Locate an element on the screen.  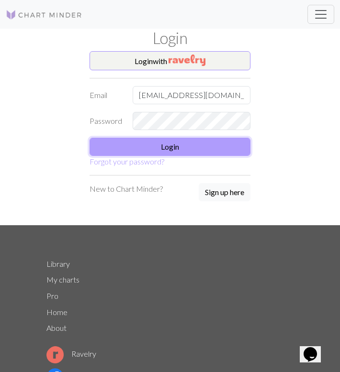
a: Ravelry is located at coordinates (71, 353).